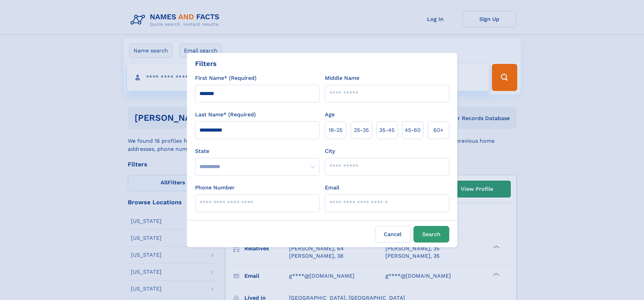 The width and height of the screenshot is (644, 300). I want to click on label: Email, so click(332, 188).